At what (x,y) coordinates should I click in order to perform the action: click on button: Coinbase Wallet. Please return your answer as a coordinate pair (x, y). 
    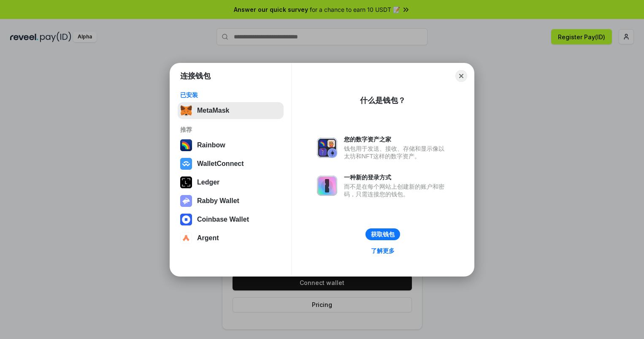
    Looking at the image, I should click on (230, 220).